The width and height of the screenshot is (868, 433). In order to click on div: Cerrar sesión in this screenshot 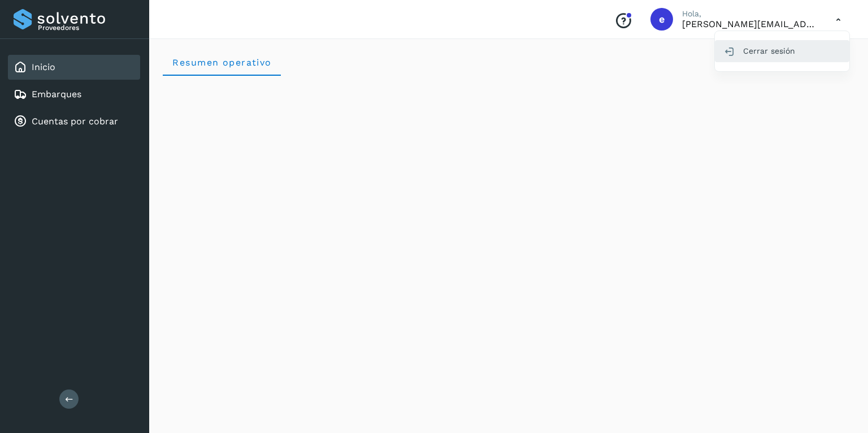, I will do `click(782, 51)`.